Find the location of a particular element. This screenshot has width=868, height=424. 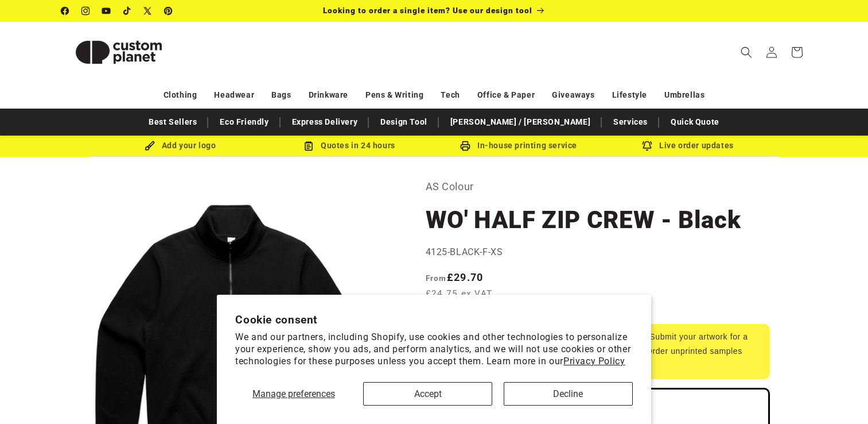

p: AS Colour is located at coordinates (598, 187).